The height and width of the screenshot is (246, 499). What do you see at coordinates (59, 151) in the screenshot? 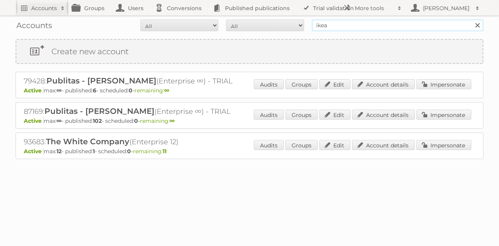
I see `strong: 12` at bounding box center [59, 151].